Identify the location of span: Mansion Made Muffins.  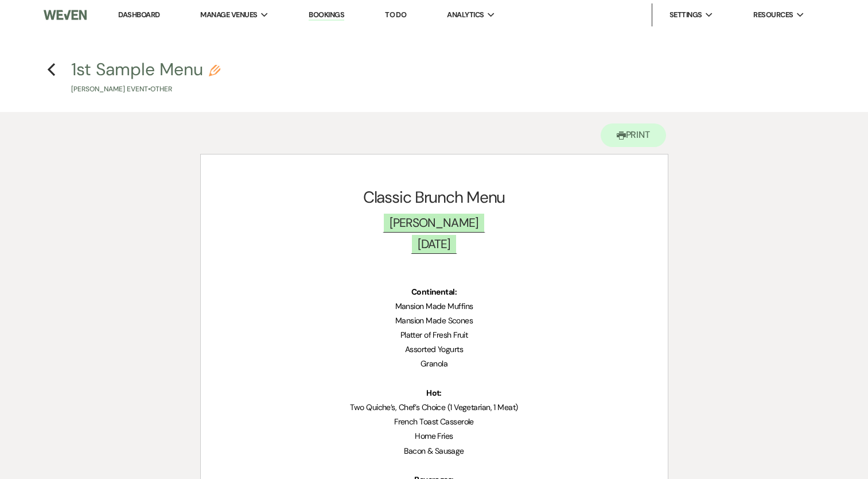
(434, 306).